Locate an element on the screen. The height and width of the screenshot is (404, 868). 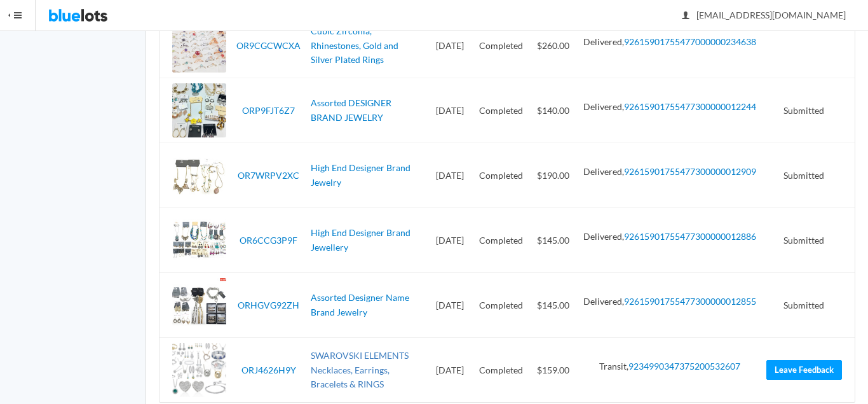
a: 92615901755477000000234638 is located at coordinates (690, 41).